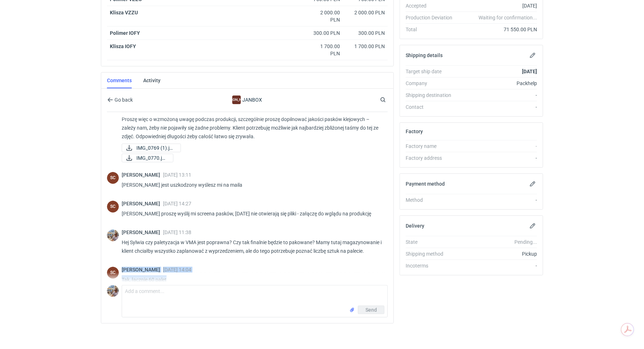  What do you see at coordinates (533, 55) in the screenshot?
I see `button: Edit shipping details` at bounding box center [533, 55].